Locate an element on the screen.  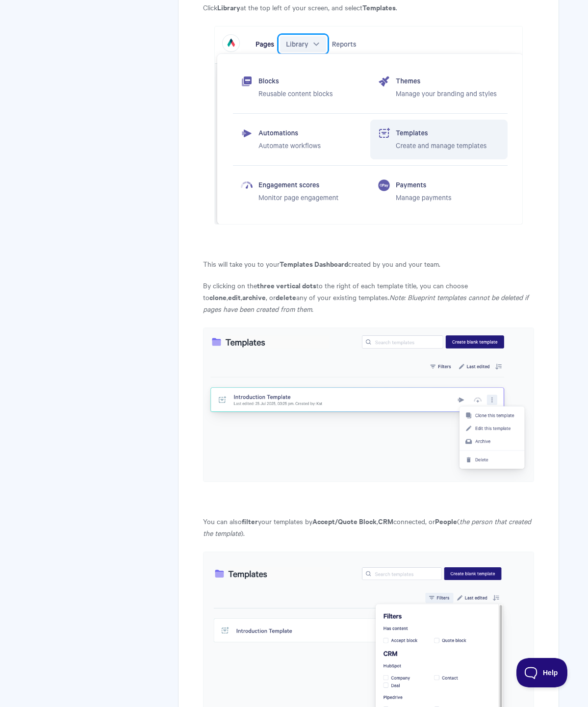
strong: Library is located at coordinates (229, 6).